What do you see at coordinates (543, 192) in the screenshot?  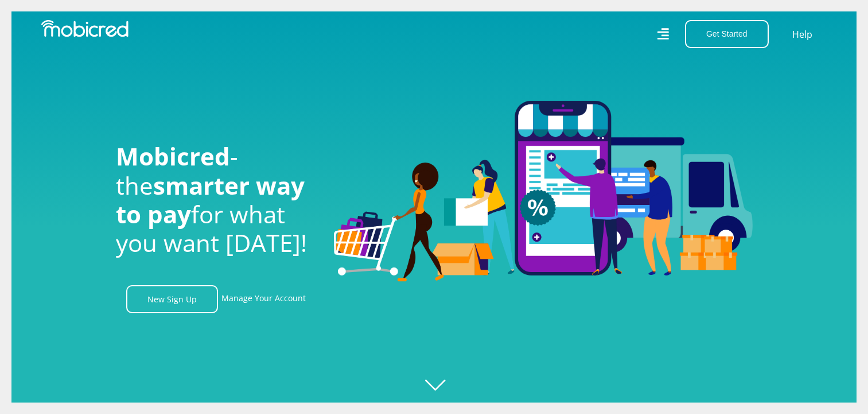 I see `img: Welcome to Mobicred` at bounding box center [543, 192].